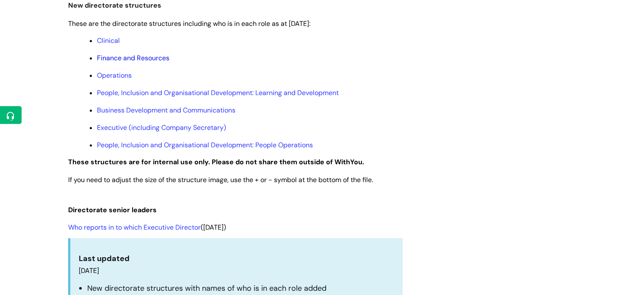 The height and width of the screenshot is (295, 644). What do you see at coordinates (115, 75) in the screenshot?
I see `a: Operations` at bounding box center [115, 75].